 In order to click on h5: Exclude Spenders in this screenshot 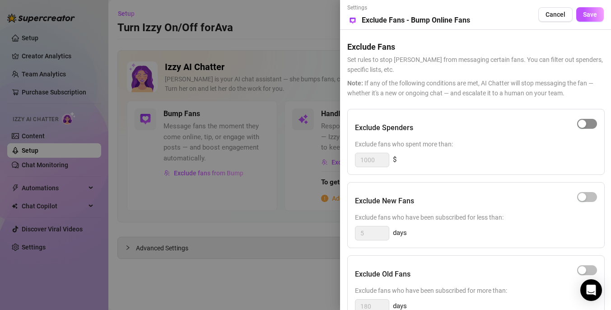, I will do `click(384, 128)`.